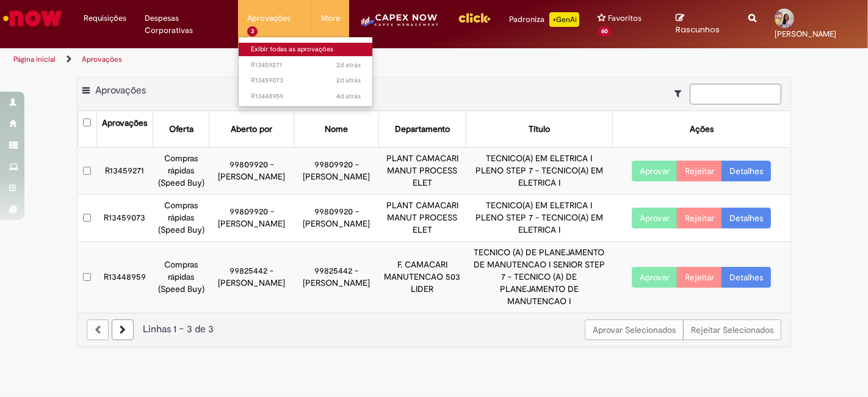 The height and width of the screenshot is (397, 868). Describe the element at coordinates (306, 81) in the screenshot. I see `span: R13459073` at that location.